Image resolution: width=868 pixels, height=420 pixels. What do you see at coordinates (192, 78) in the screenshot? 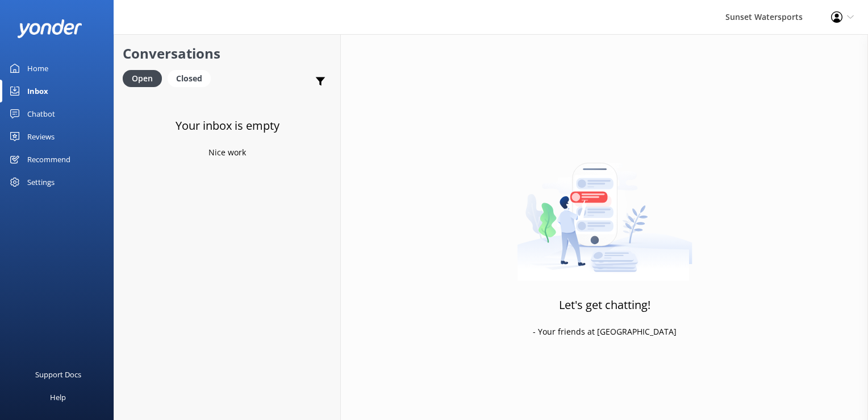
I see `a: Closed` at bounding box center [192, 78].